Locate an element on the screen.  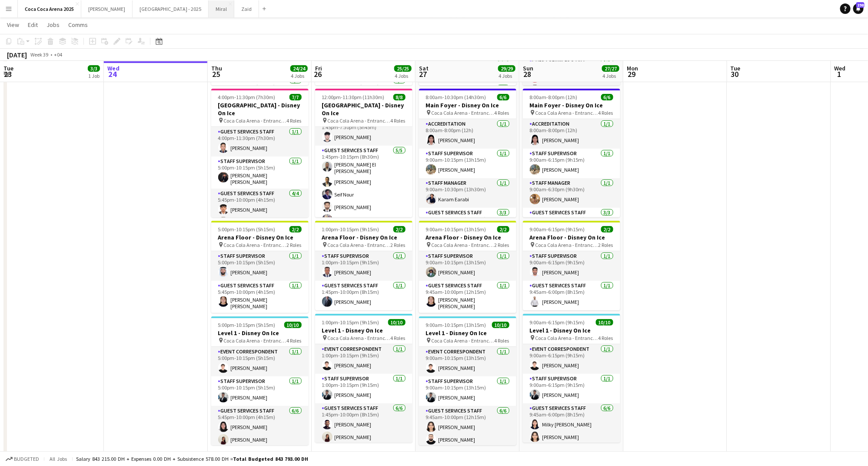
span: Total Budgeted 843 793.00 DH is located at coordinates (270, 459).